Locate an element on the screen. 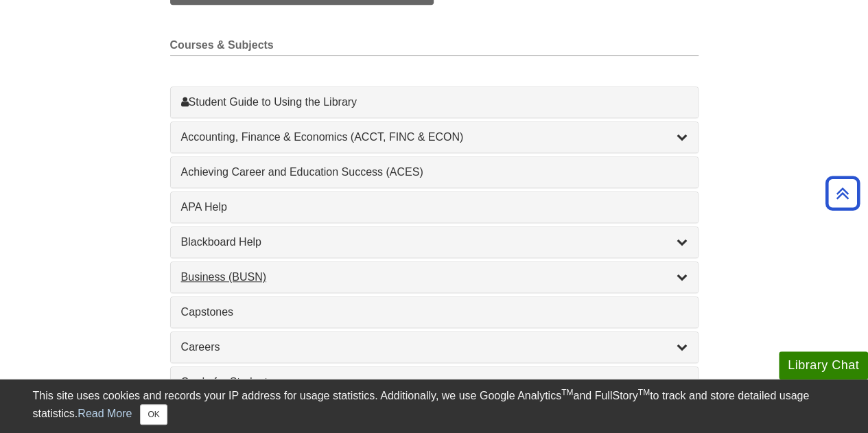 The image size is (868, 433). div: APA Help is located at coordinates (434, 207).